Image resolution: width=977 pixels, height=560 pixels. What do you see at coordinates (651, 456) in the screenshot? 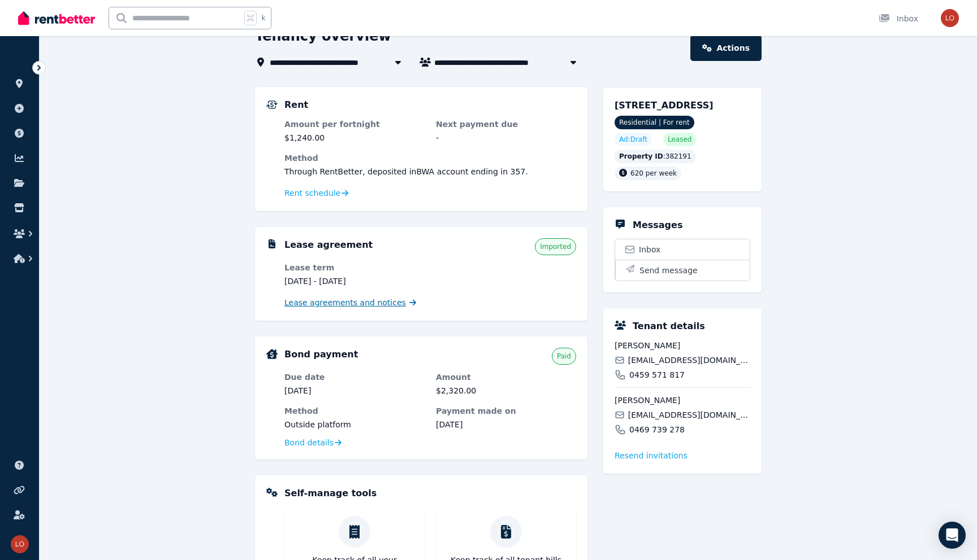
I see `button: Resend invitations` at bounding box center [651, 456].